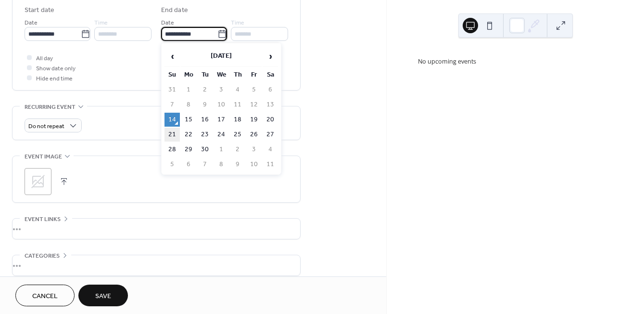  What do you see at coordinates (189, 119) in the screenshot?
I see `td: 15` at bounding box center [189, 119].